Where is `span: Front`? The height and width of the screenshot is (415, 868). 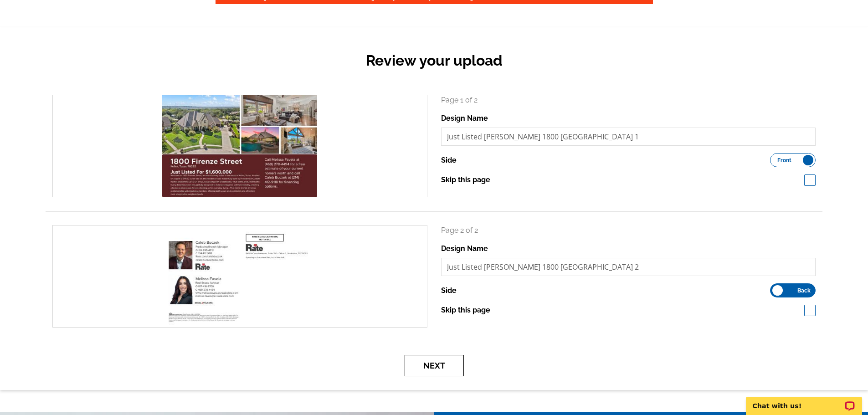 span: Front is located at coordinates (784, 161).